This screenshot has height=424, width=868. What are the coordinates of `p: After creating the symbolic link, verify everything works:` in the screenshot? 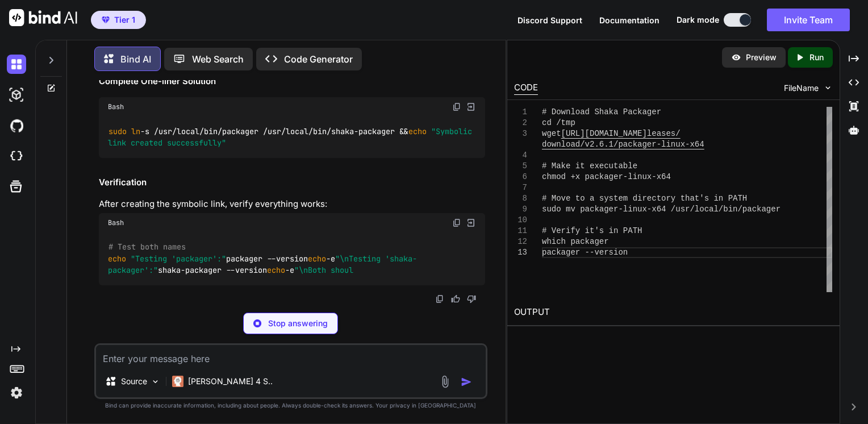 It's located at (292, 204).